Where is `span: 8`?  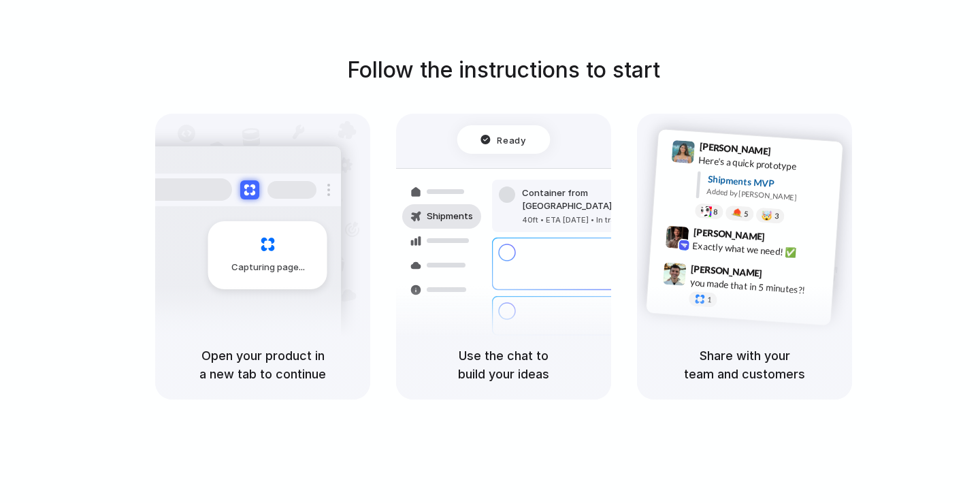 span: 8 is located at coordinates (715, 211).